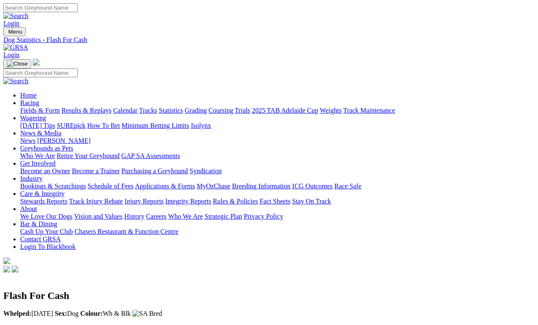  Describe the element at coordinates (311, 201) in the screenshot. I see `a: Stay On Track` at that location.